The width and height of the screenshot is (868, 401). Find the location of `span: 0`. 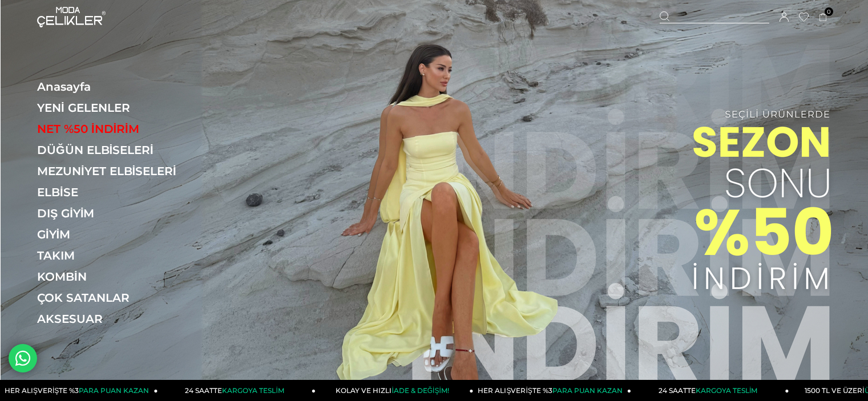

span: 0 is located at coordinates (829, 11).